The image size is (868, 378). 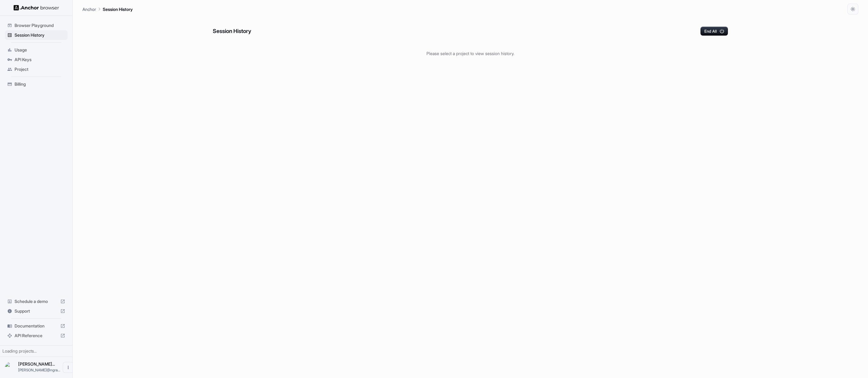 I want to click on span: Project, so click(x=40, y=69).